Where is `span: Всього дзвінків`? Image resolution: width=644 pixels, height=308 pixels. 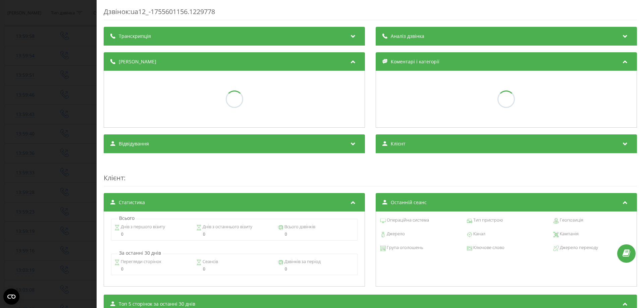
span: Всього дзвінків is located at coordinates (299, 227).